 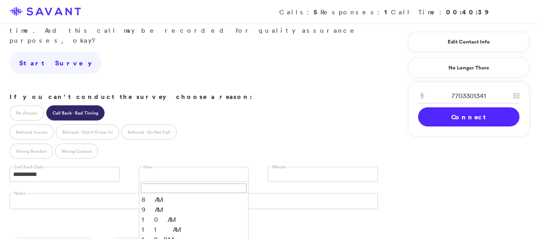 What do you see at coordinates (317, 12) in the screenshot?
I see `strong: 5` at bounding box center [317, 12].